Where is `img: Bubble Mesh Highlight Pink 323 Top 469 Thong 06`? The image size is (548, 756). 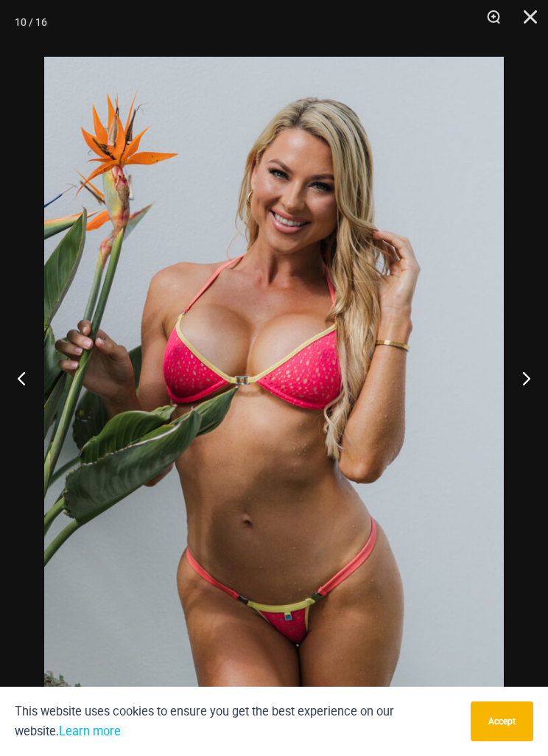 img: Bubble Mesh Highlight Pink 323 Top 469 Thong 06 is located at coordinates (274, 402).